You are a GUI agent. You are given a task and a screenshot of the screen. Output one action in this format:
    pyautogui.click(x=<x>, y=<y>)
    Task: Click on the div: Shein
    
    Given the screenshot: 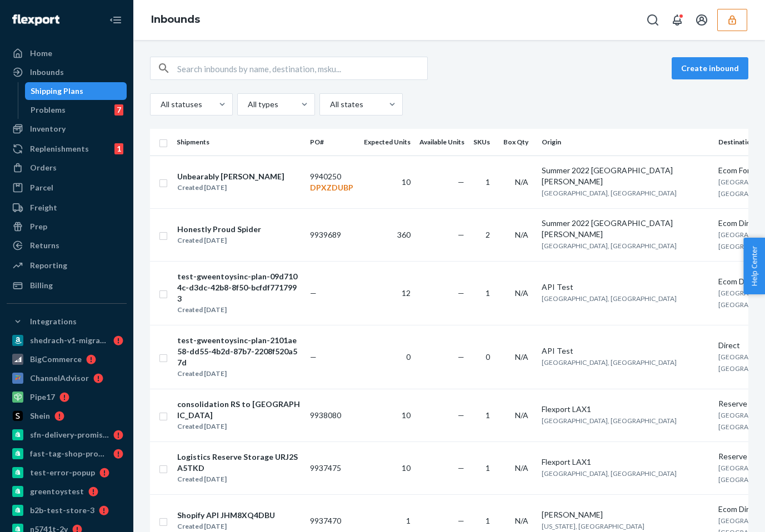 What is the action you would take?
    pyautogui.click(x=40, y=416)
    